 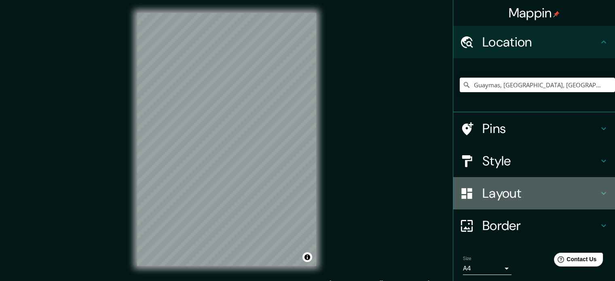 What do you see at coordinates (556, 14) in the screenshot?
I see `img: pin-icon.png` at bounding box center [556, 14].